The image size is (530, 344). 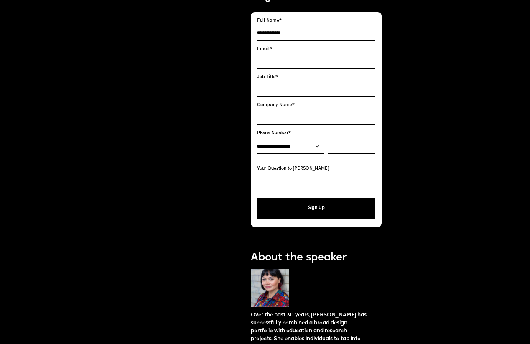 I want to click on label: Full Name, so click(x=316, y=21).